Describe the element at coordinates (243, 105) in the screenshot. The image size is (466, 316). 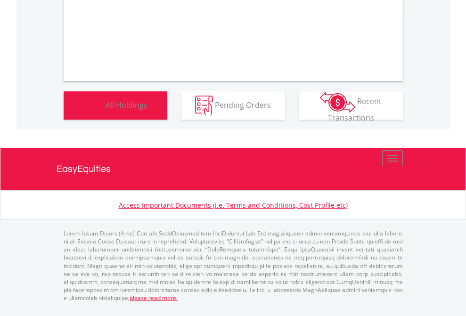
I see `span: Pending Orders` at that location.